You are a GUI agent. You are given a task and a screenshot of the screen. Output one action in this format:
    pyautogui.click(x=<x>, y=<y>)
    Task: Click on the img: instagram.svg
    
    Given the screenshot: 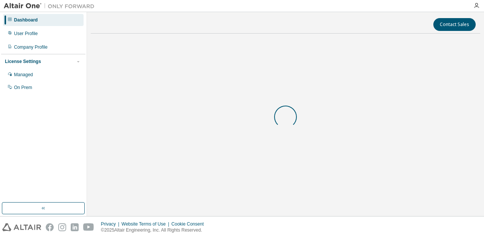 What is the action you would take?
    pyautogui.click(x=62, y=228)
    